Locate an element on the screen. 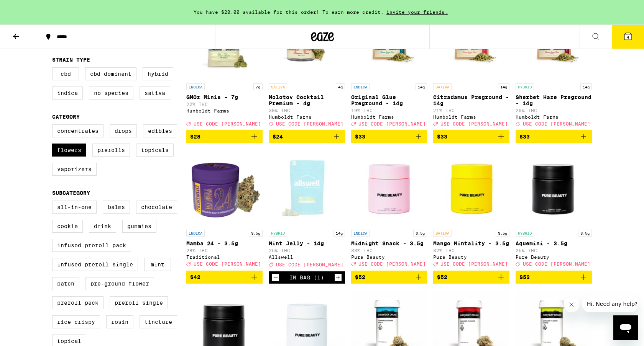  p: 20% THC is located at coordinates (553, 110).